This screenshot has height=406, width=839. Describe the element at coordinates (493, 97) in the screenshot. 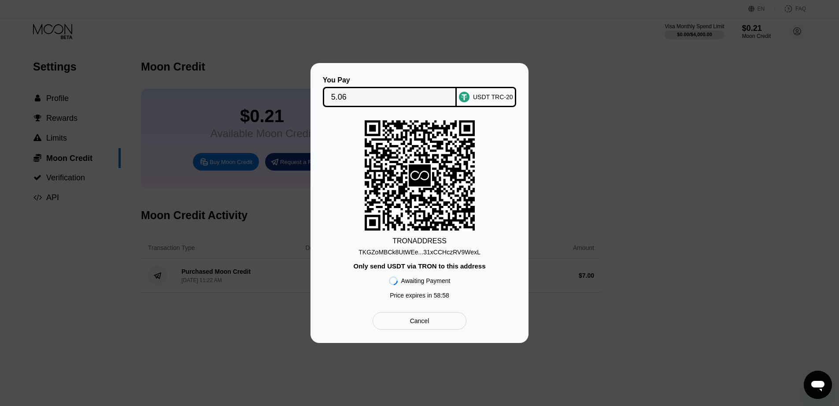

I see `div: USDT TRC-20` at that location.